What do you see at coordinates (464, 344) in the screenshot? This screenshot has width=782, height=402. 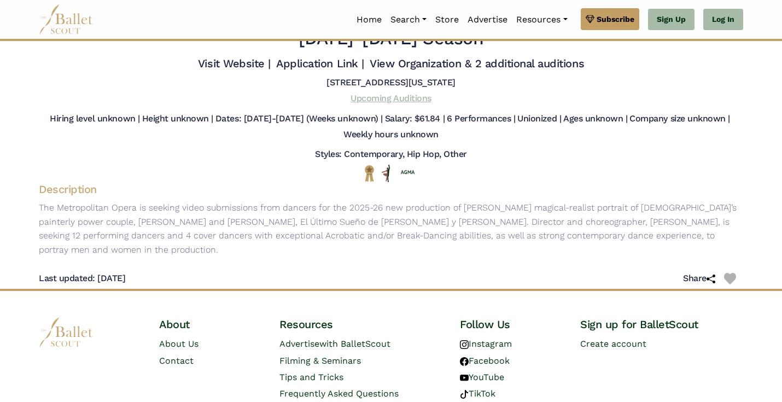 I see `img: instagram logo` at bounding box center [464, 344].